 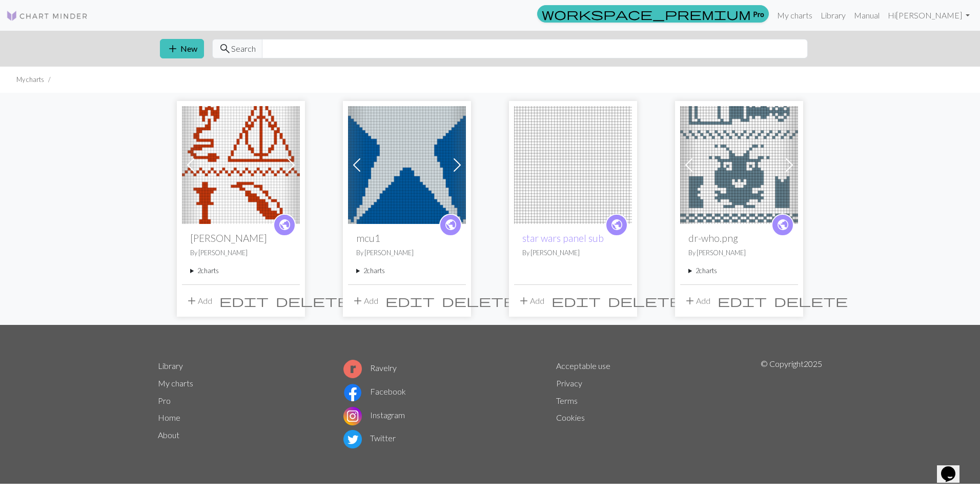 What do you see at coordinates (243, 49) in the screenshot?
I see `span: Search` at bounding box center [243, 49].